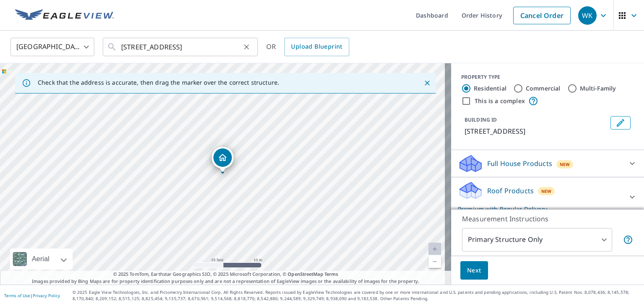  I want to click on button: Close, so click(427, 83).